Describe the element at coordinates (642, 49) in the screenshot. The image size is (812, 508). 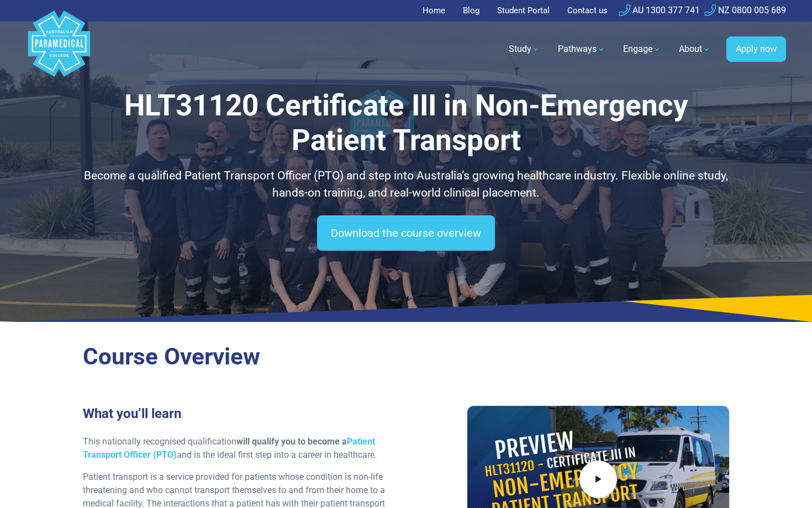
I see `a: Engage` at that location.